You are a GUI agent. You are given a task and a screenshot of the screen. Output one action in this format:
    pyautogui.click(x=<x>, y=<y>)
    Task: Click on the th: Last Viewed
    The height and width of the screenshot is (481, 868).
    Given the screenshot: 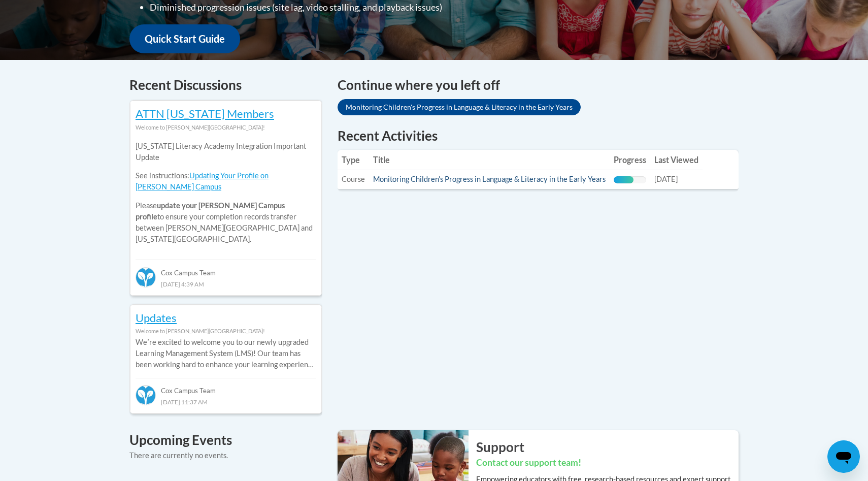 What is the action you would take?
    pyautogui.click(x=676, y=160)
    